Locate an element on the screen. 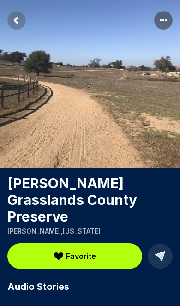  span: Audio Stories is located at coordinates (38, 286).